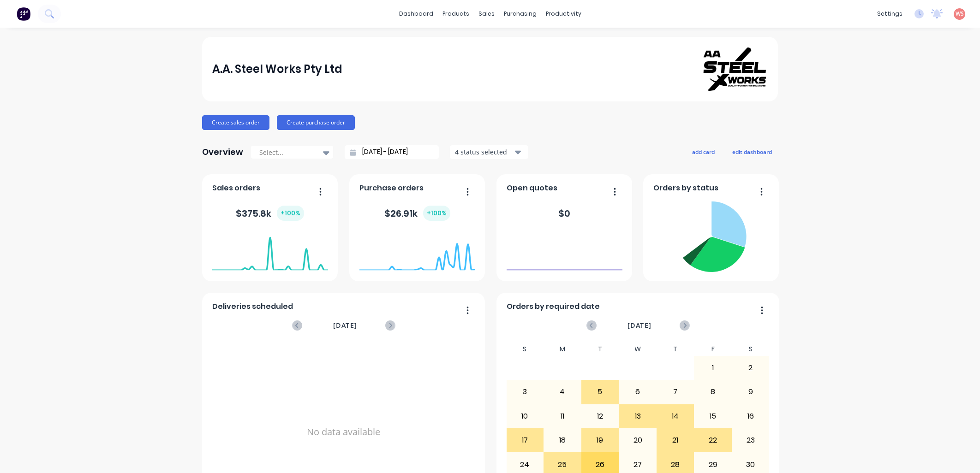  Describe the element at coordinates (562, 392) in the screenshot. I see `div: 4` at that location.